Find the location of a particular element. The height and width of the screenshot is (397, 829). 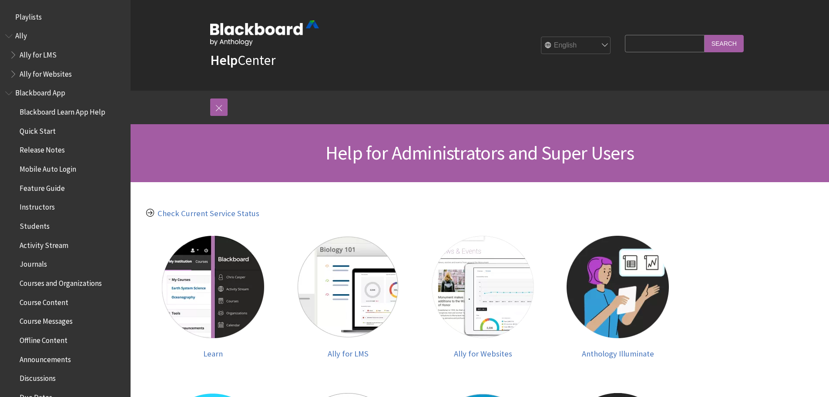

span: Blackboard App is located at coordinates (40, 91).